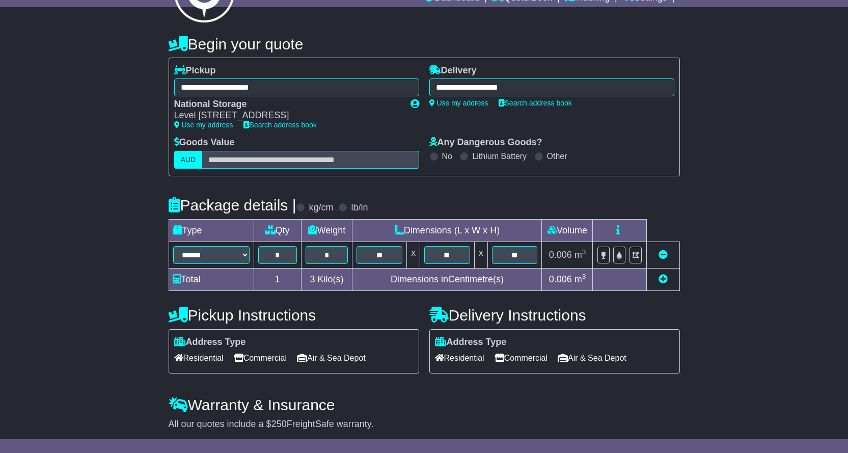 Image resolution: width=848 pixels, height=453 pixels. What do you see at coordinates (499, 156) in the screenshot?
I see `label: Lithium Battery` at bounding box center [499, 156].